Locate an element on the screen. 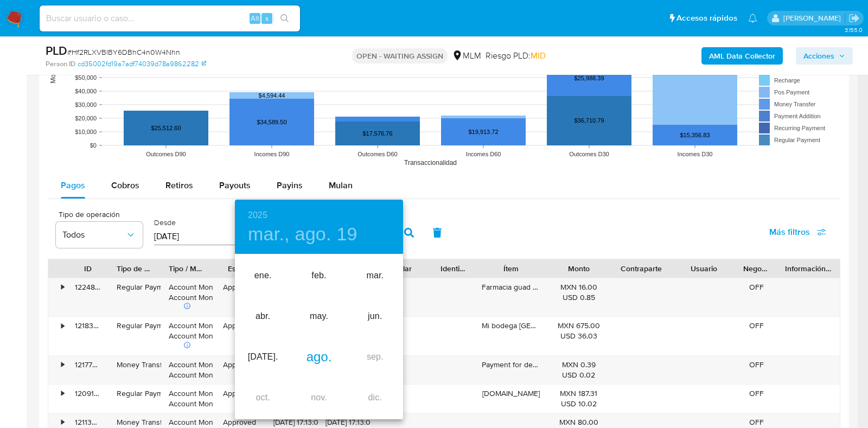 Image resolution: width=868 pixels, height=428 pixels. div: ago. is located at coordinates (318, 357).